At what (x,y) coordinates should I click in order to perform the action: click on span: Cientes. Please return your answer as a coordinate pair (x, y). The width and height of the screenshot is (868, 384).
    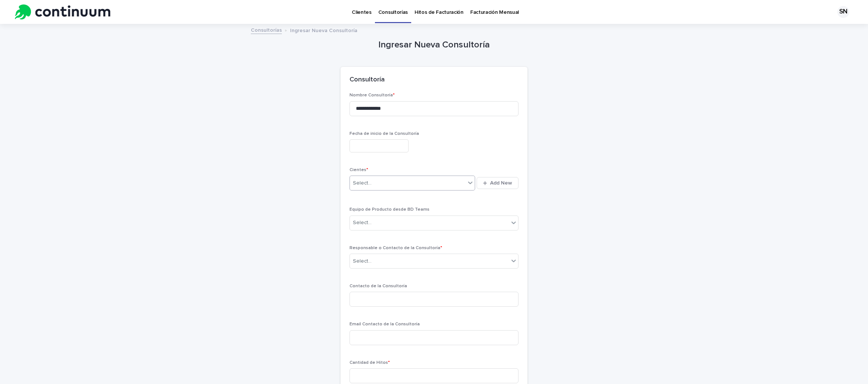
    Looking at the image, I should click on (359, 170).